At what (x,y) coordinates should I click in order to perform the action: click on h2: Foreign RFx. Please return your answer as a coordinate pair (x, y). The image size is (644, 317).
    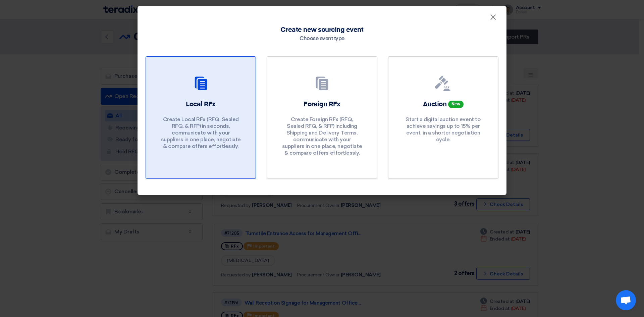
    Looking at the image, I should click on (322, 104).